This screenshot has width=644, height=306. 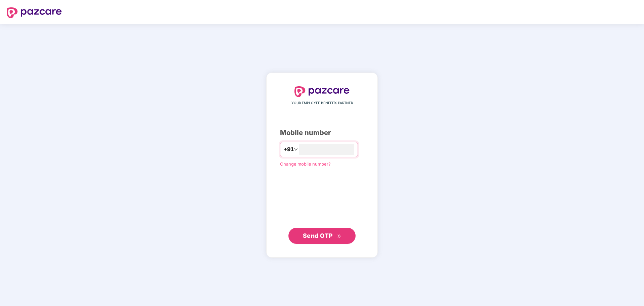 I want to click on span: Change mobile number?, so click(x=305, y=164).